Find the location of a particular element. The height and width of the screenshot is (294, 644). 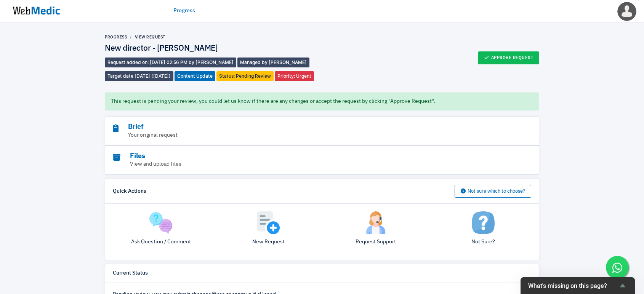

span: Content Update is located at coordinates (194, 77).